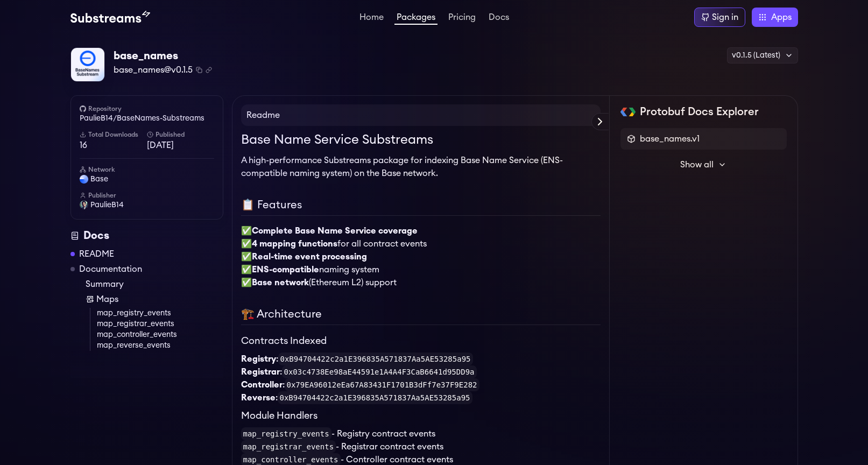  Describe the element at coordinates (180, 135) in the screenshot. I see `h6: Published` at that location.